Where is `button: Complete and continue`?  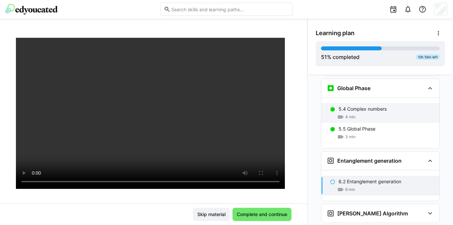
button: Complete and continue is located at coordinates (262, 214).